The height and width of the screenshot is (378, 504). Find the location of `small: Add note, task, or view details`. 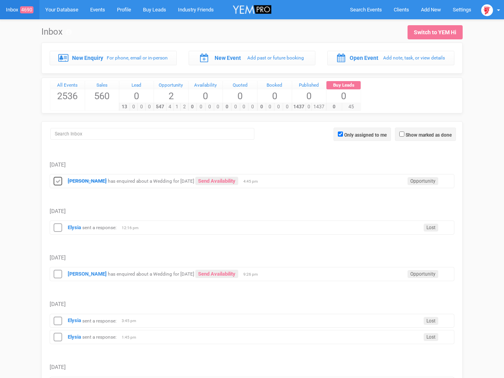

small: Add note, task, or view details is located at coordinates (414, 58).